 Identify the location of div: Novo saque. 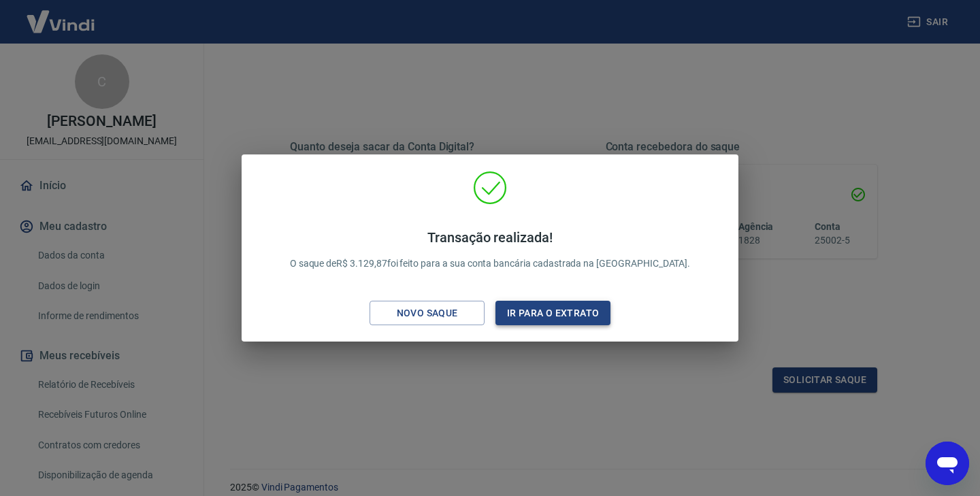
(427, 313).